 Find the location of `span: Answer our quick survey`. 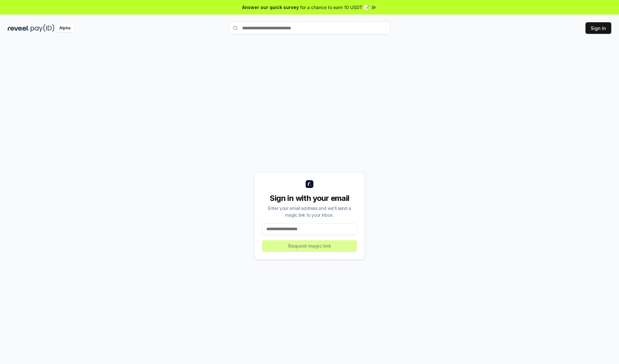

span: Answer our quick survey is located at coordinates (271, 7).